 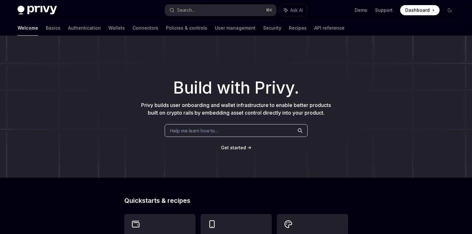 I want to click on span: ⌘ K, so click(x=269, y=10).